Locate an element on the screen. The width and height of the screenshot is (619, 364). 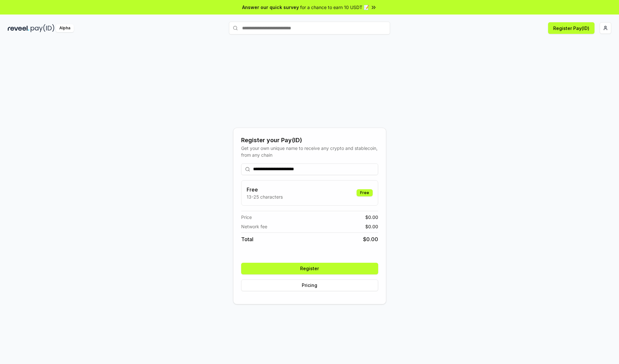
span: for a chance to earn 10 USDT 📝 is located at coordinates (334, 7).